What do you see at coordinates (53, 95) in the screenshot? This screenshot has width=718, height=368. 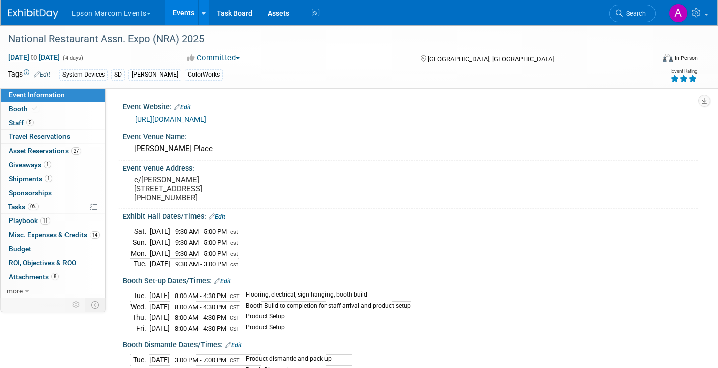 I see `a: Event Information` at bounding box center [53, 95].